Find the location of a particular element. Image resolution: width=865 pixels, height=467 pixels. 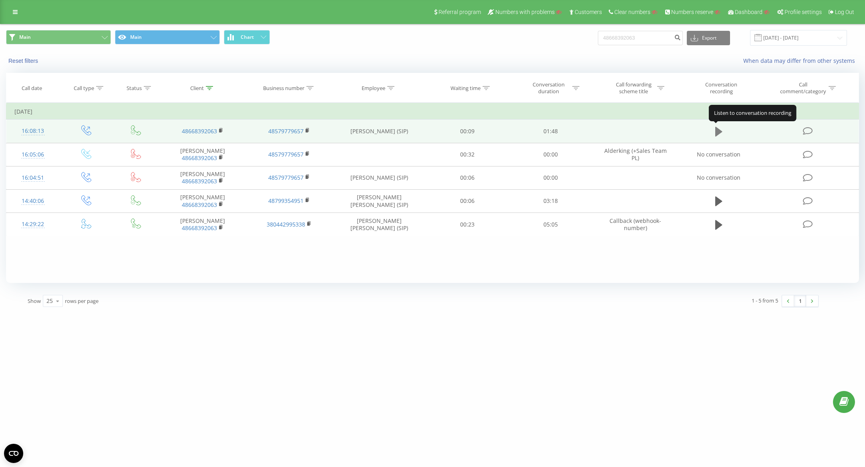

span: Main is located at coordinates (25, 37).